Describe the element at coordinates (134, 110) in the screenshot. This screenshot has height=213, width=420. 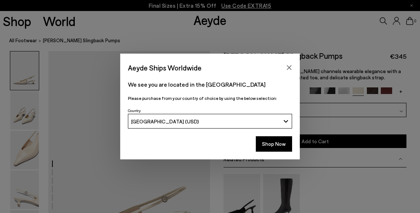
I see `span: Country` at that location.